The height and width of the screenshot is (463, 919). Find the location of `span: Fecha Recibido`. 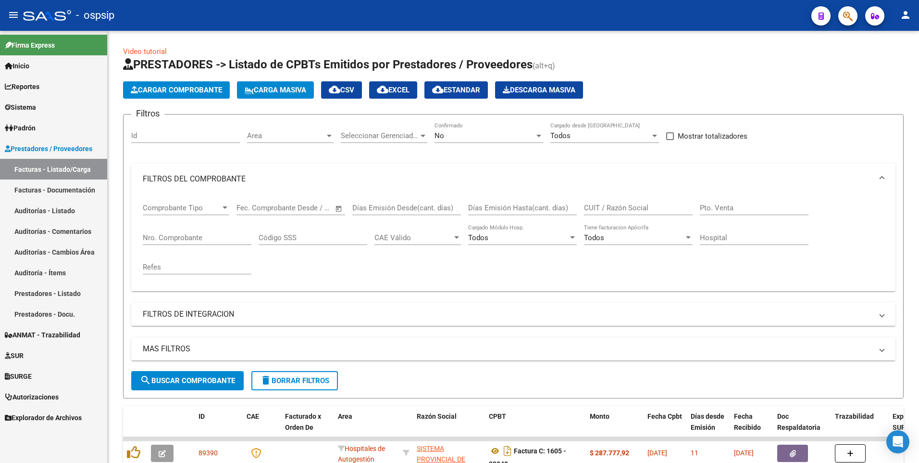

span: Fecha Recibido is located at coordinates (748, 421).